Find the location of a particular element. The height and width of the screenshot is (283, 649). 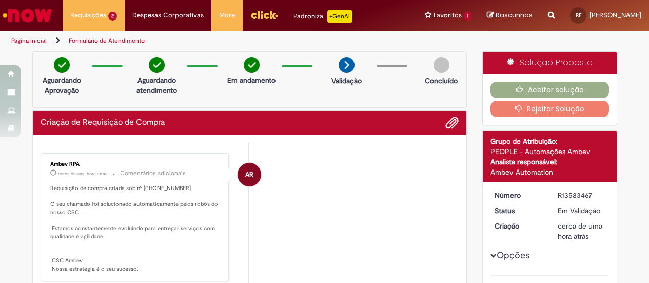

img: arrow-next.png is located at coordinates (346, 65).